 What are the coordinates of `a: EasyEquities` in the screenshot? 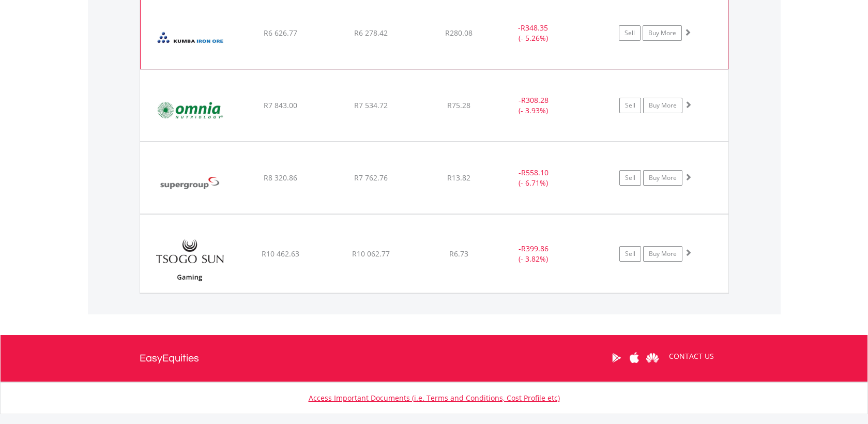 It's located at (169, 358).